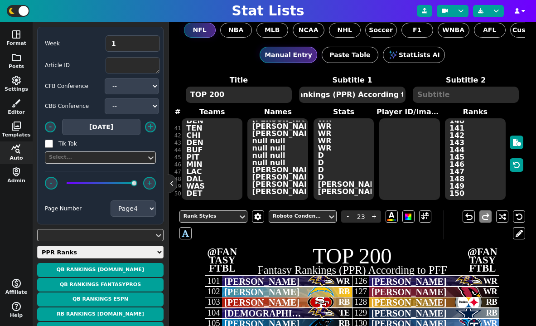 This screenshot has height=326, width=536. What do you see at coordinates (178, 157) in the screenshot?
I see `div: 45` at bounding box center [178, 157].